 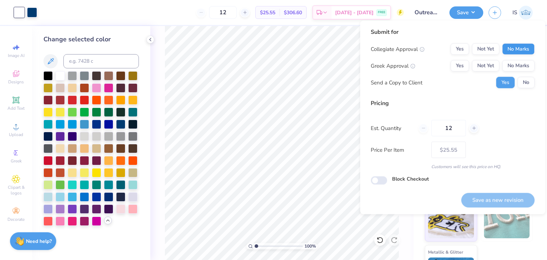 I want to click on span: Upload, so click(x=16, y=135).